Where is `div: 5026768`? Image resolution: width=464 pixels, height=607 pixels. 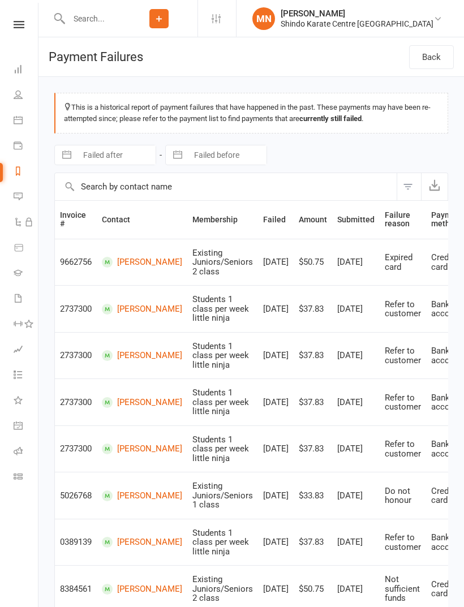
div: 5026768 is located at coordinates (76, 495).